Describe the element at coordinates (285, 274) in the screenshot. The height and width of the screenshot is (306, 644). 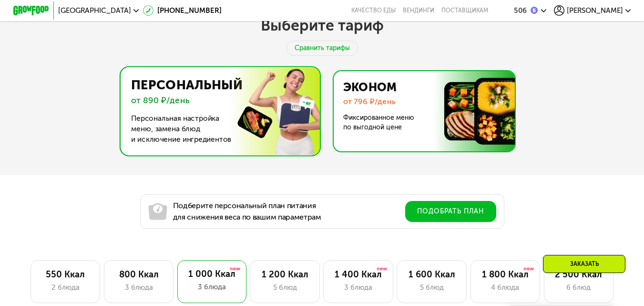
I see `div: 1 200 Ккал` at that location.